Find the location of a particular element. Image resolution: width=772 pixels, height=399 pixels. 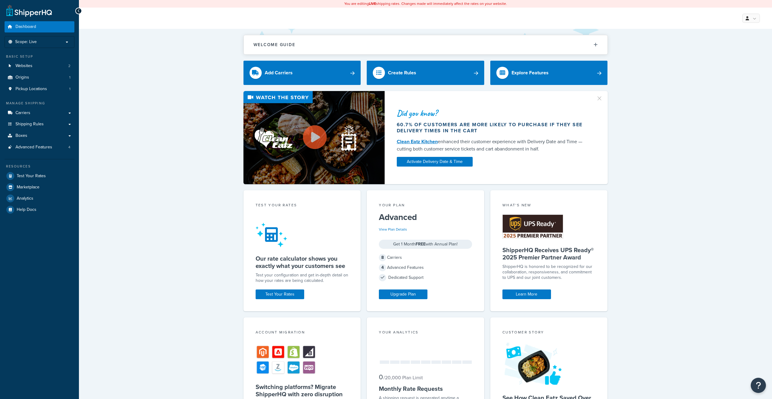

h5: Monthly Rate Requests is located at coordinates (425, 389).